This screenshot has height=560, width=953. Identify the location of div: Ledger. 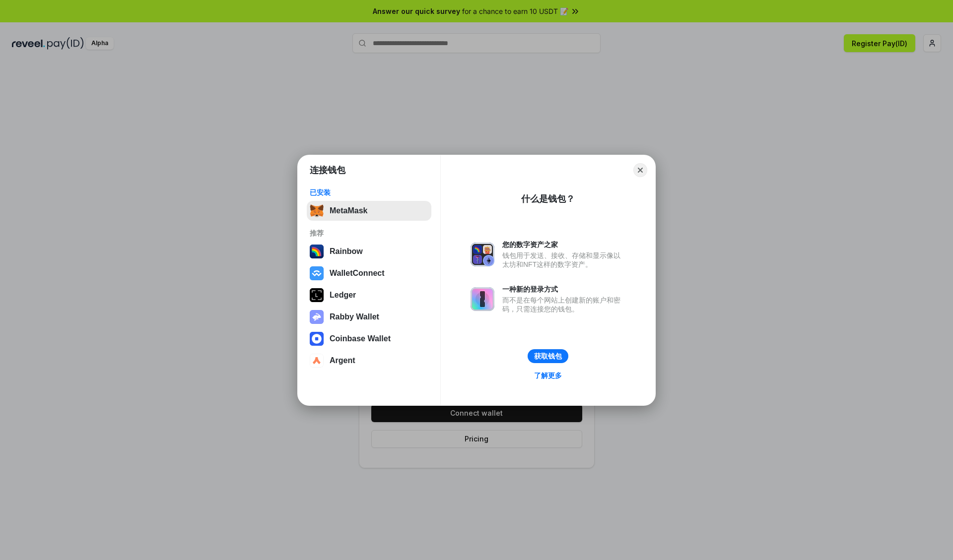
(342, 295).